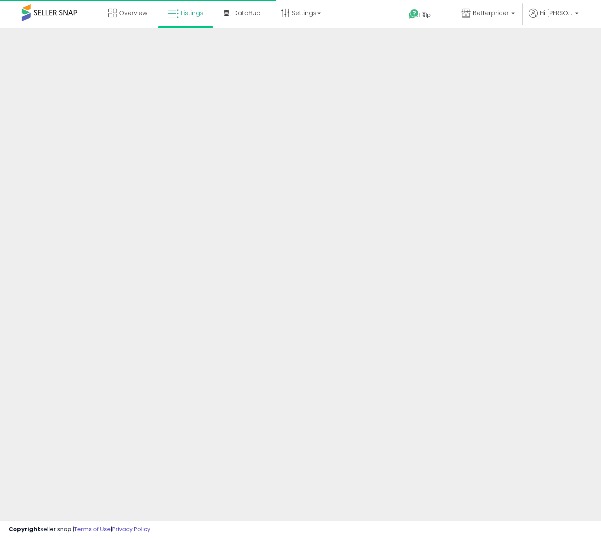 The image size is (601, 538). I want to click on span: Listings, so click(192, 13).